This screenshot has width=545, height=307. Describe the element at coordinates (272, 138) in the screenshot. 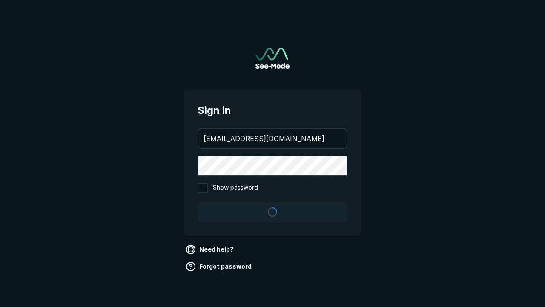

I see `input: your@email.com` at that location.